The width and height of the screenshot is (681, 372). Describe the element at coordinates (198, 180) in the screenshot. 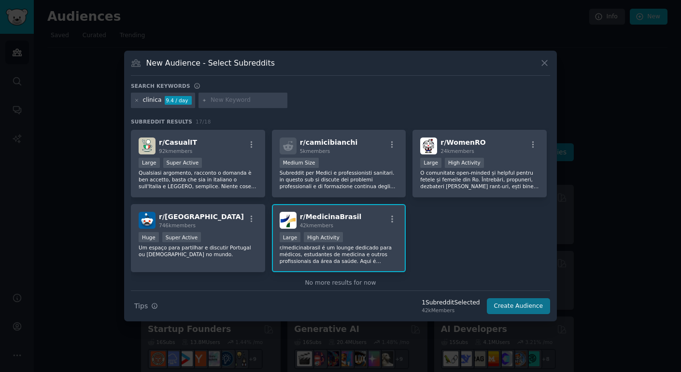

I see `p: Qualsiasi argomento, racconto o domanda è ben accetto, basta che sia in italiano o sull'Italia e ...` at that location.